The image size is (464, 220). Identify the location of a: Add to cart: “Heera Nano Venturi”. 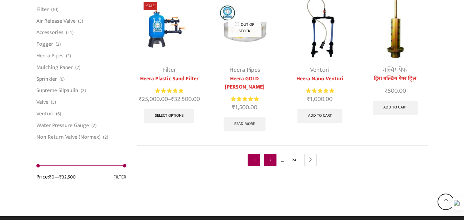
(320, 116).